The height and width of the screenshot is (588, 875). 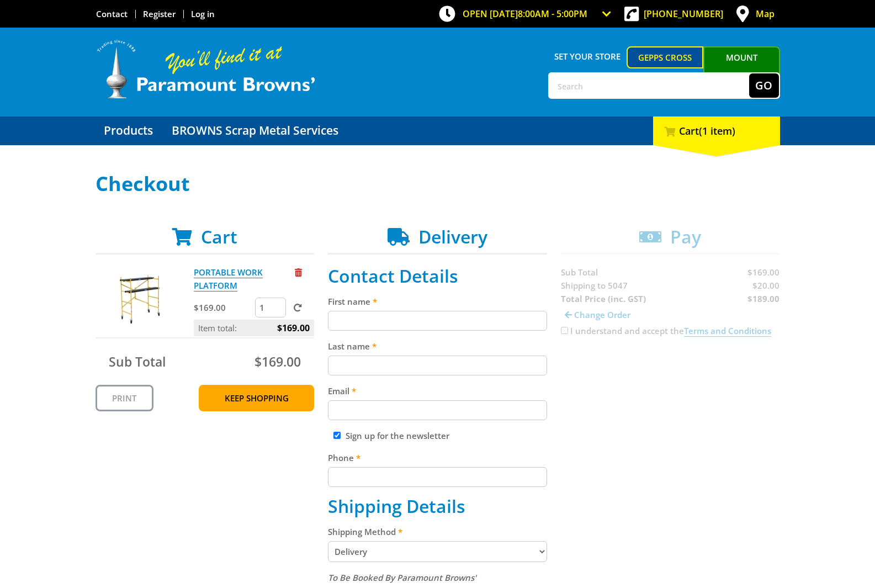 I want to click on p: $169.00, so click(x=223, y=307).